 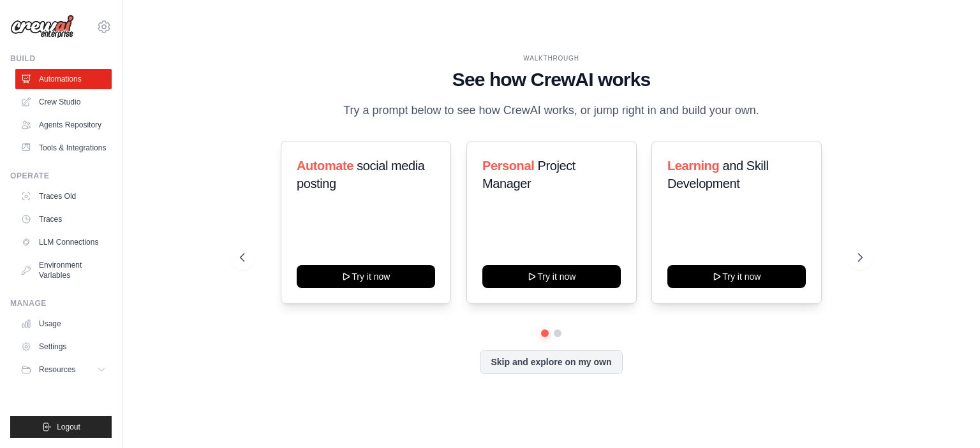 I want to click on a: Usage, so click(x=63, y=324).